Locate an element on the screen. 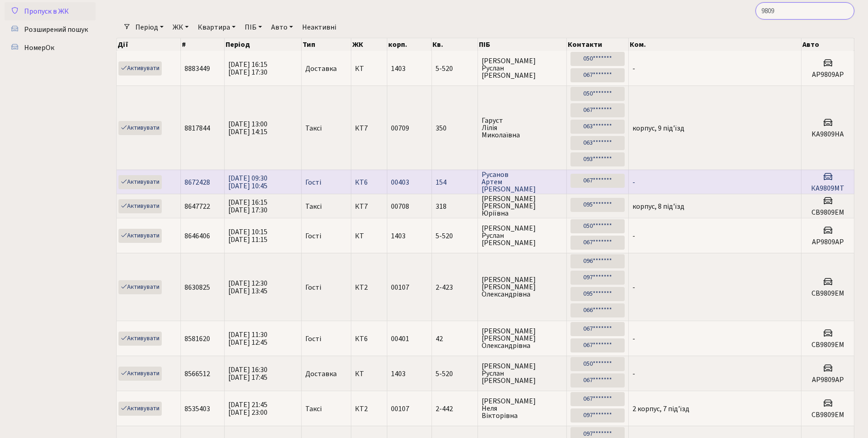  span: 00403 is located at coordinates (400, 183).